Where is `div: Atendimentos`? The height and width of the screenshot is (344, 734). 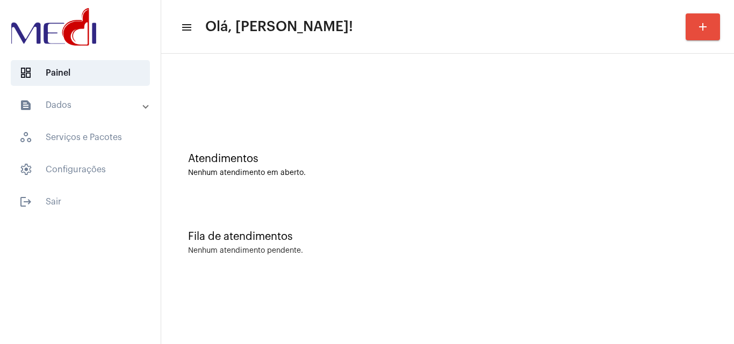
div: Atendimentos is located at coordinates (447, 159).